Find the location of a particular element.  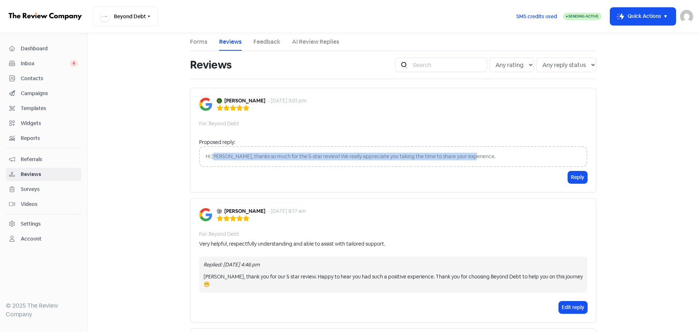

a: SMS credits used is located at coordinates (536, 16).